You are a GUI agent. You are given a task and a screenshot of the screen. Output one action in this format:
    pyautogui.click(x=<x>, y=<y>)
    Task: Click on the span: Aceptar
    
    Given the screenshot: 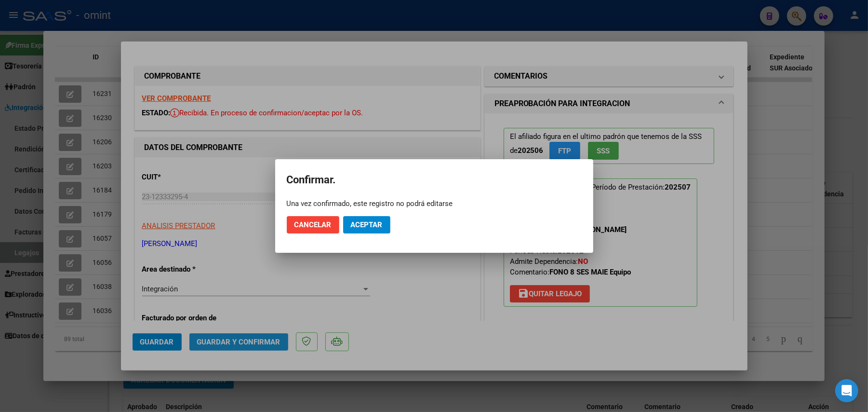 What is the action you would take?
    pyautogui.click(x=367, y=225)
    